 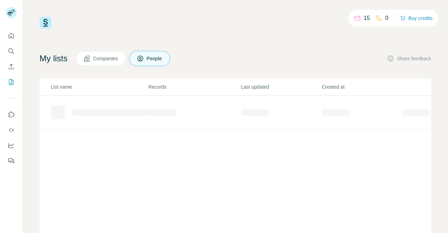 I want to click on button: Dashboard, so click(x=11, y=145).